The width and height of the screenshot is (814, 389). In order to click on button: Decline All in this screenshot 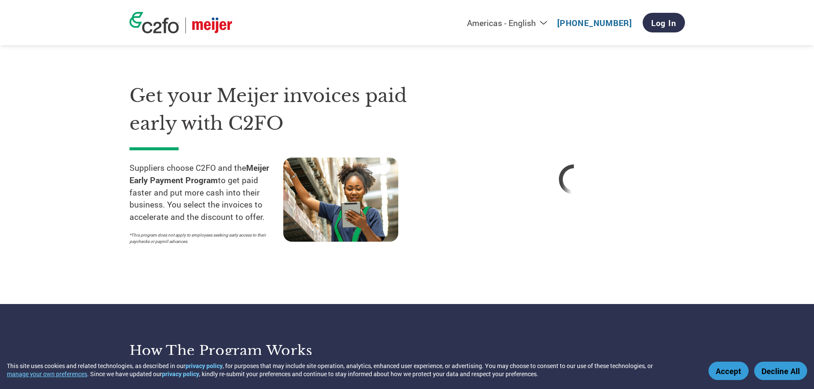, I will do `click(781, 371)`.